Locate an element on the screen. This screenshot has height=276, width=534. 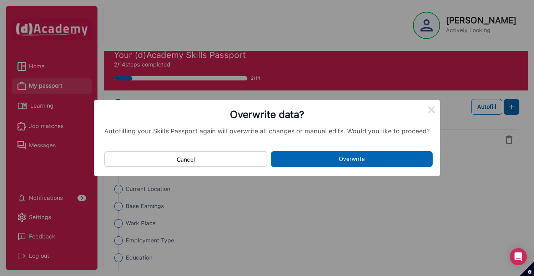
button: Set cookie preferences is located at coordinates (527, 269).